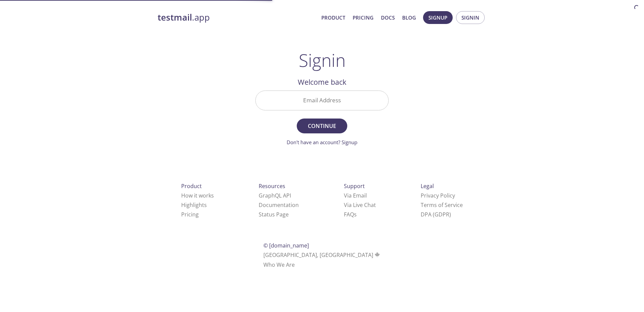  What do you see at coordinates (322, 126) in the screenshot?
I see `button: Continue` at bounding box center [322, 126].